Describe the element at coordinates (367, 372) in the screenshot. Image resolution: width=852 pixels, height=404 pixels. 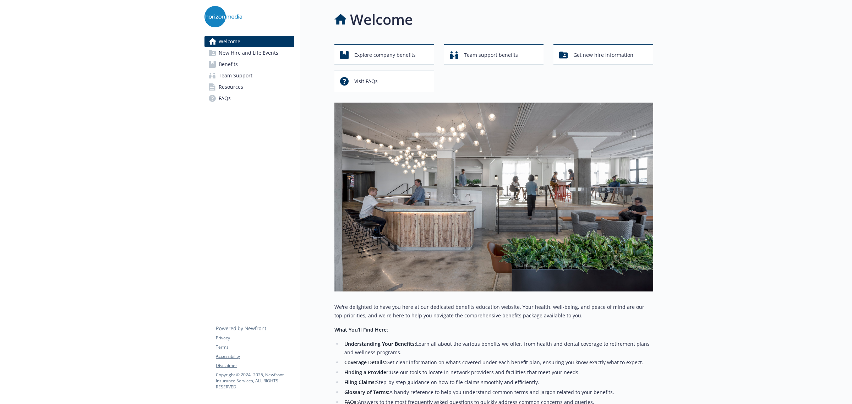
I see `strong: Finding a Provider:` at that location.